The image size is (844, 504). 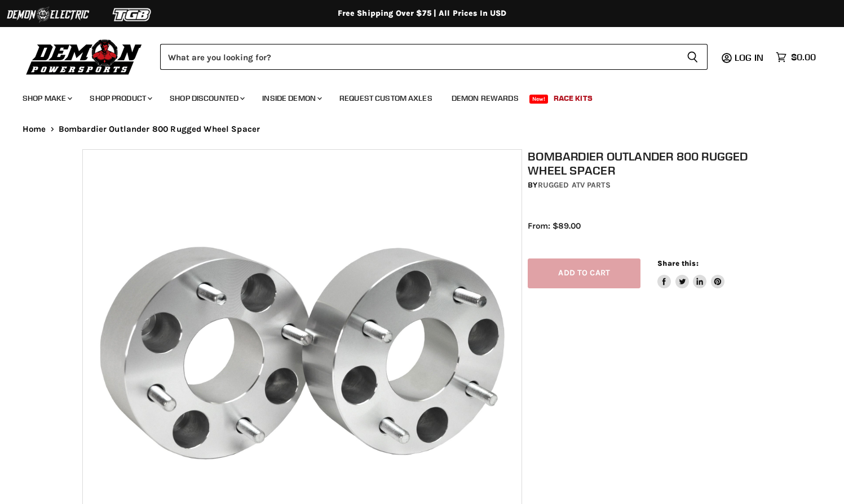 What do you see at coordinates (485, 98) in the screenshot?
I see `a: Demon Rewards` at bounding box center [485, 98].